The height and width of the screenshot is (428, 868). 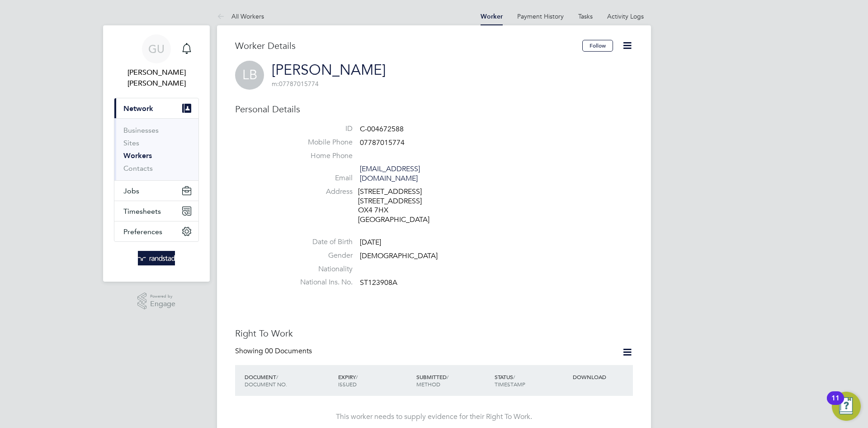 I want to click on a: All Workers, so click(x=241, y=16).